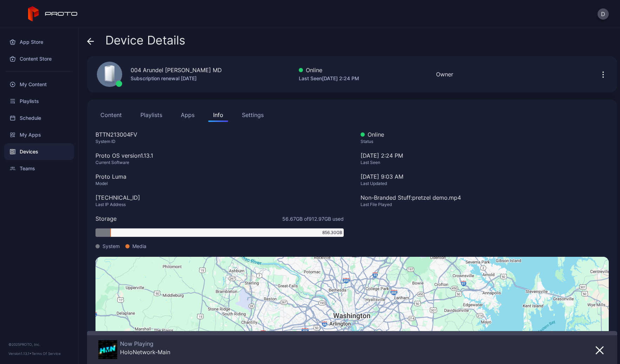 This screenshot has height=364, width=620. What do you see at coordinates (39, 59) in the screenshot?
I see `a: Content Store` at bounding box center [39, 59].